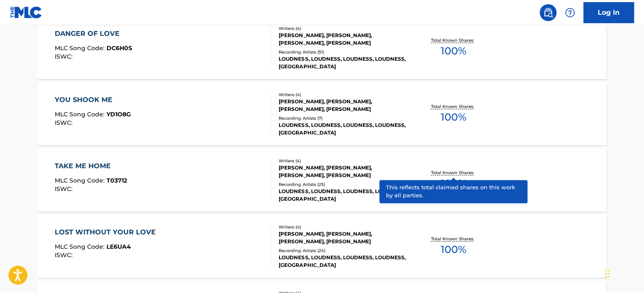 The image size is (644, 293). Describe the element at coordinates (107, 232) in the screenshot. I see `div: LOST WITHOUT YOUR LOVE` at that location.